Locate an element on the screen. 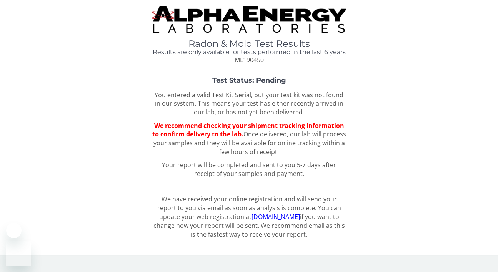 The width and height of the screenshot is (498, 272). span: We recommend checking your shipment tracking information to confirm delivery to the lab. is located at coordinates (248, 130).